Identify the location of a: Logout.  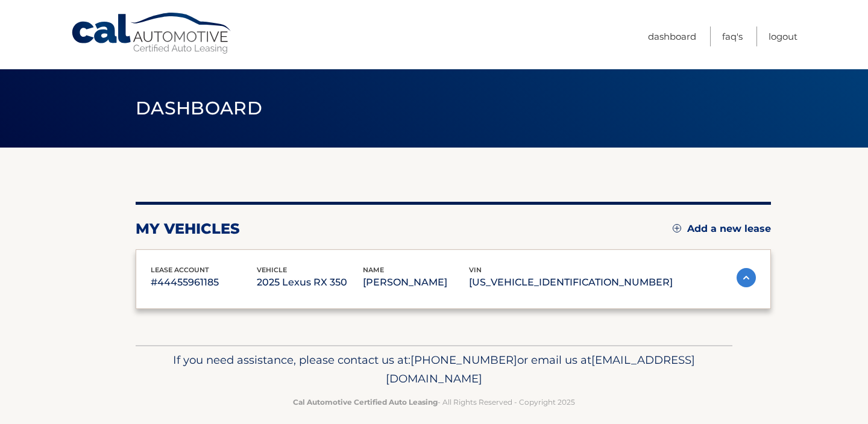
(783, 36).